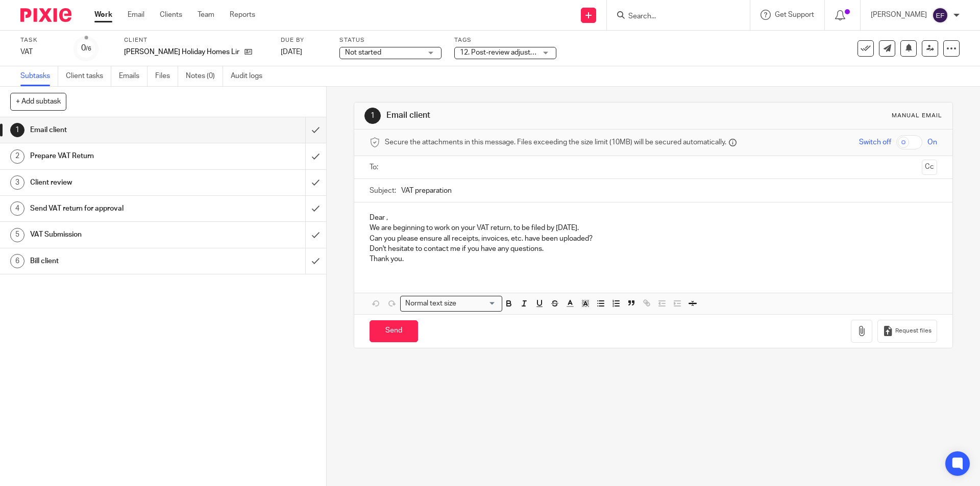 This screenshot has height=486, width=980. What do you see at coordinates (17, 157) in the screenshot?
I see `div: 2` at bounding box center [17, 157].